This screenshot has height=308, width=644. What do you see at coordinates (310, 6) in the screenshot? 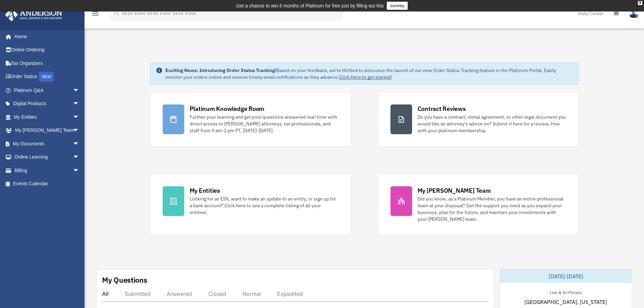
I see `div: Get a chance to win 6 months of Platinum for free just by filling out this` at bounding box center [310, 6].